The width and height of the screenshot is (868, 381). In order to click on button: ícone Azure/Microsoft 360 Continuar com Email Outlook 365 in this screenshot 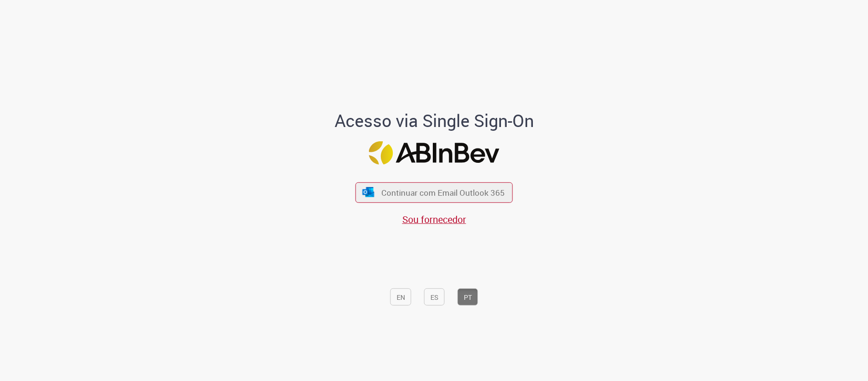, I will do `click(434, 192)`.